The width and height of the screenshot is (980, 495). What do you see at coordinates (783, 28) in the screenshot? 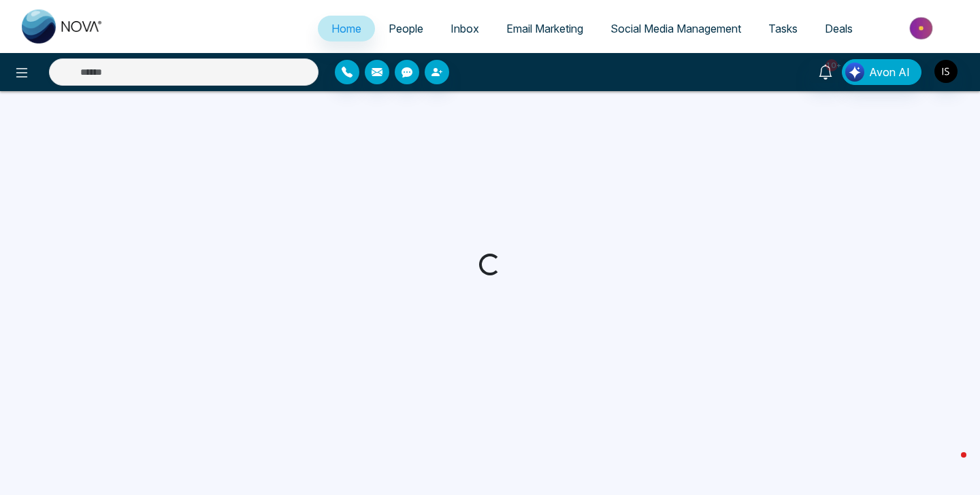
I see `a: Tasks` at bounding box center [783, 28].